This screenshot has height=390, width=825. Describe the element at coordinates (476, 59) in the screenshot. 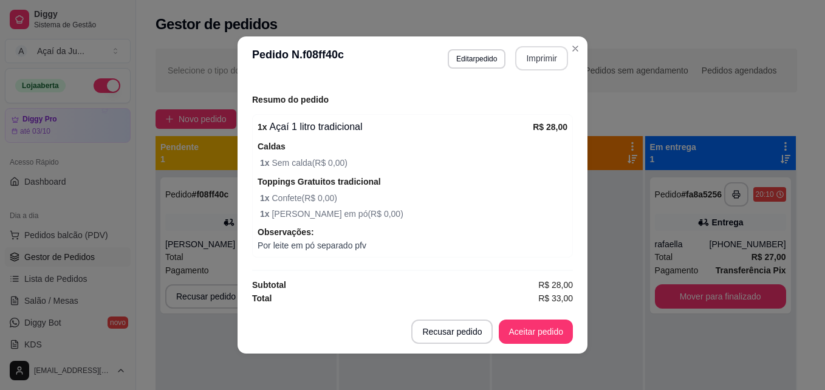

I see `button: Editarpedido` at that location.